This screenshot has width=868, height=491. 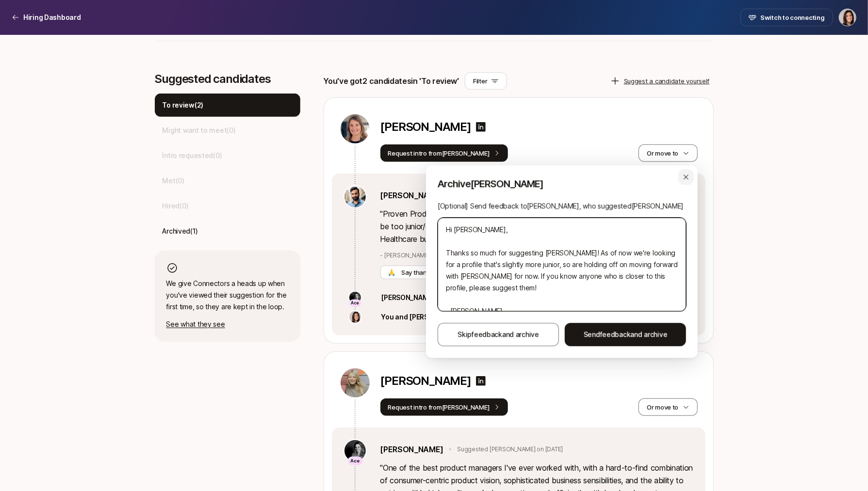 I want to click on img: Eleanor Morgan, so click(x=848, y=17).